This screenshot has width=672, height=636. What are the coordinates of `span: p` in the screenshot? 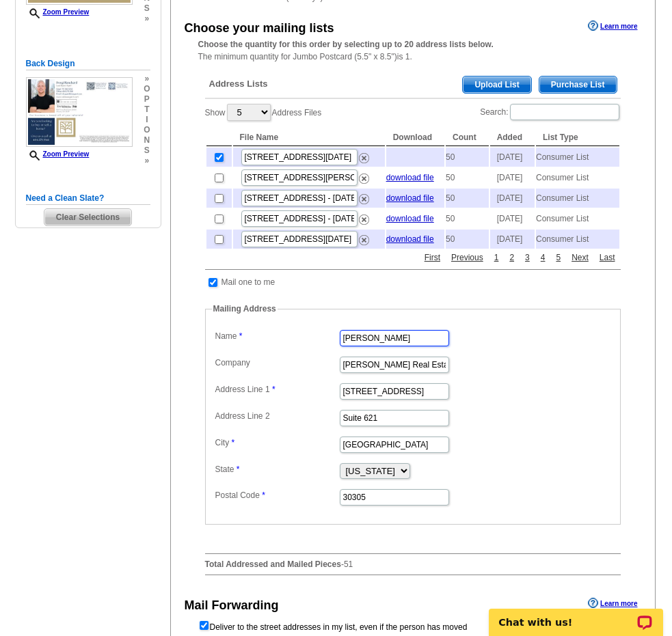 It's located at (146, 99).